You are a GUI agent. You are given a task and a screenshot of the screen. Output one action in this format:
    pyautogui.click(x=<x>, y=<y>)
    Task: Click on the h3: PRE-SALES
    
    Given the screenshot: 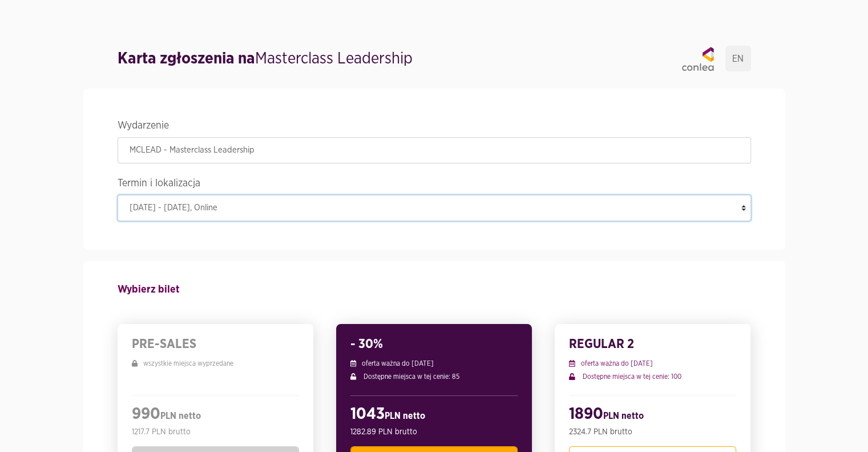 What is the action you would take?
    pyautogui.click(x=215, y=344)
    